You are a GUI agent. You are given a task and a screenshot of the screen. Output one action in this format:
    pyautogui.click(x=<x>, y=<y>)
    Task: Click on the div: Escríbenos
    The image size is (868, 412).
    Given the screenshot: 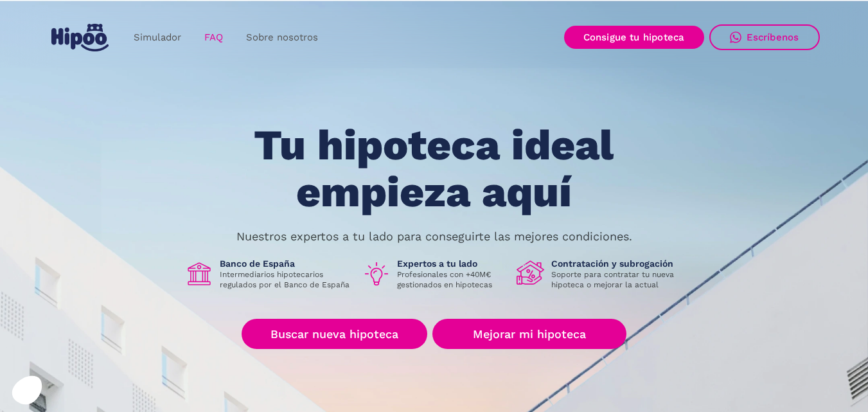 What is the action you would take?
    pyautogui.click(x=773, y=38)
    